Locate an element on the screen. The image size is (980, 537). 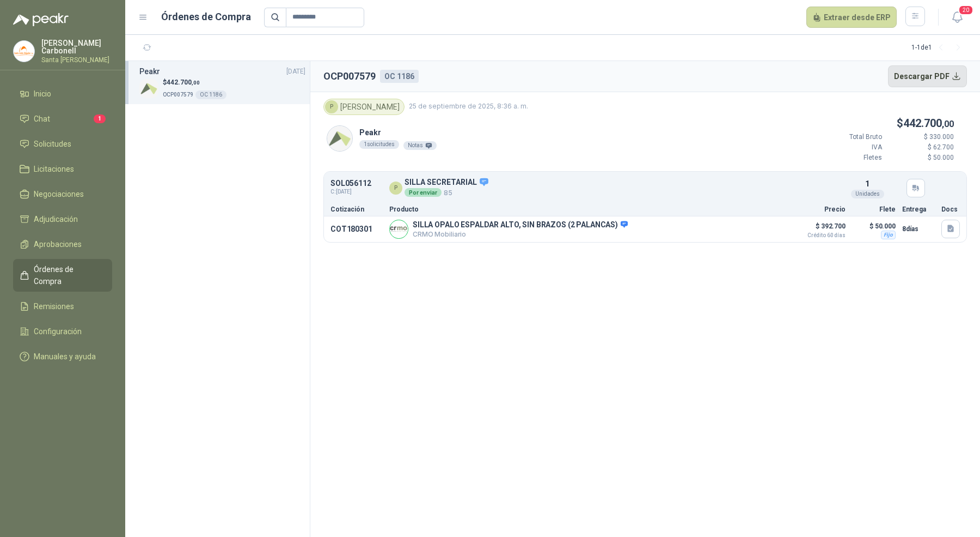
a: Configuración is located at coordinates (63, 332).